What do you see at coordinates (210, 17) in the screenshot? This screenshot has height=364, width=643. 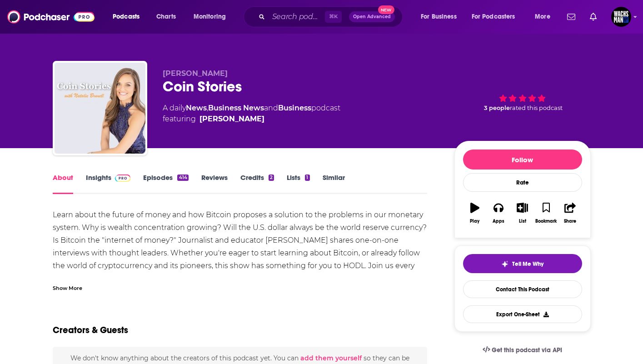 I see `span: Monitoring` at bounding box center [210, 17].